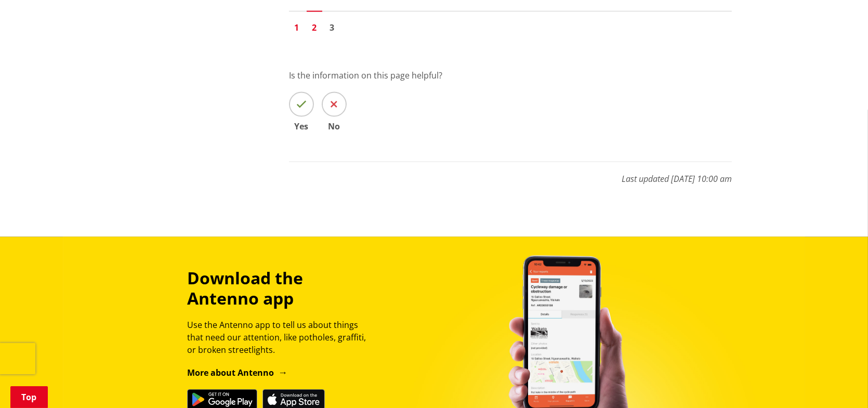 Image resolution: width=868 pixels, height=408 pixels. Describe the element at coordinates (511, 76) in the screenshot. I see `p: Is the information on this page helpful?` at that location.